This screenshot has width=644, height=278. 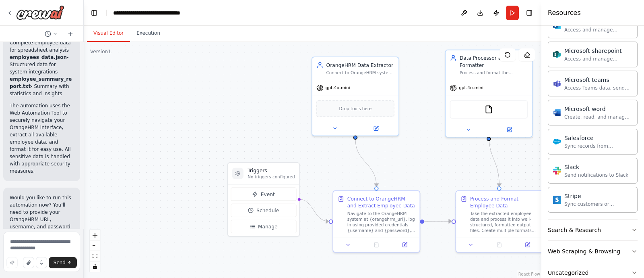 I want to click on img: Microsoft word, so click(x=557, y=112).